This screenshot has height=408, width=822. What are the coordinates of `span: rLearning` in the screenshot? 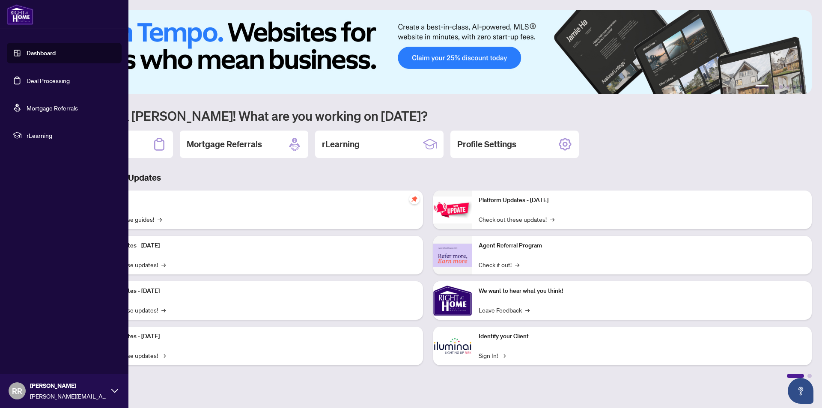 It's located at (71, 135).